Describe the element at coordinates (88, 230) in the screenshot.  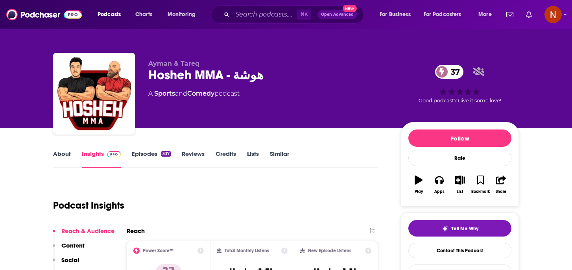
I see `p: Reach & Audience` at that location.